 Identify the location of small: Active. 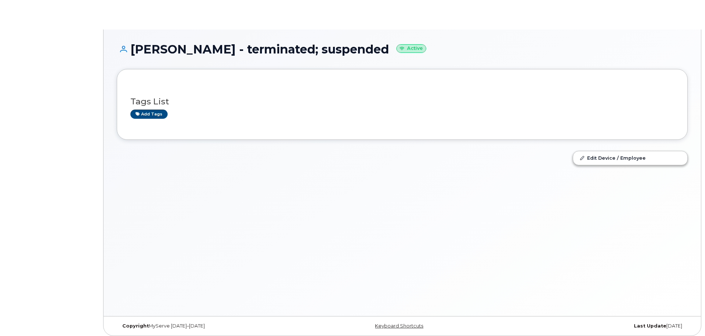
(411, 48).